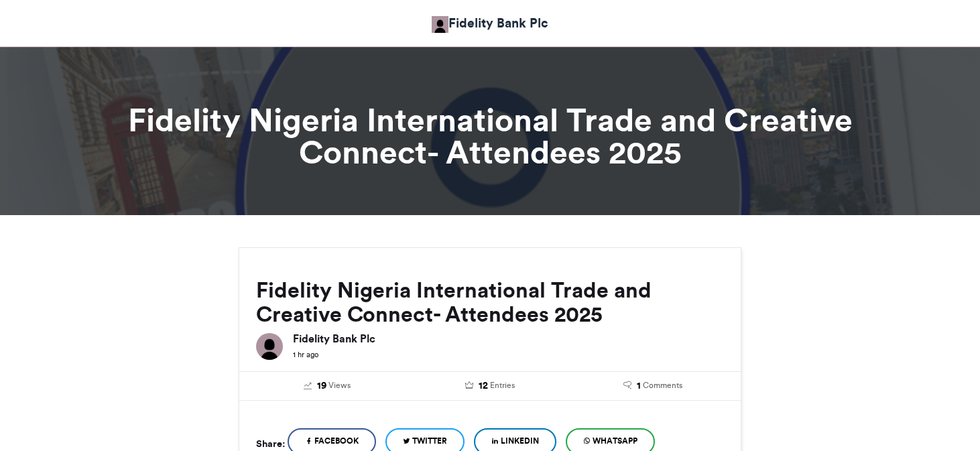 The height and width of the screenshot is (451, 980). Describe the element at coordinates (339, 385) in the screenshot. I see `span: Views` at that location.